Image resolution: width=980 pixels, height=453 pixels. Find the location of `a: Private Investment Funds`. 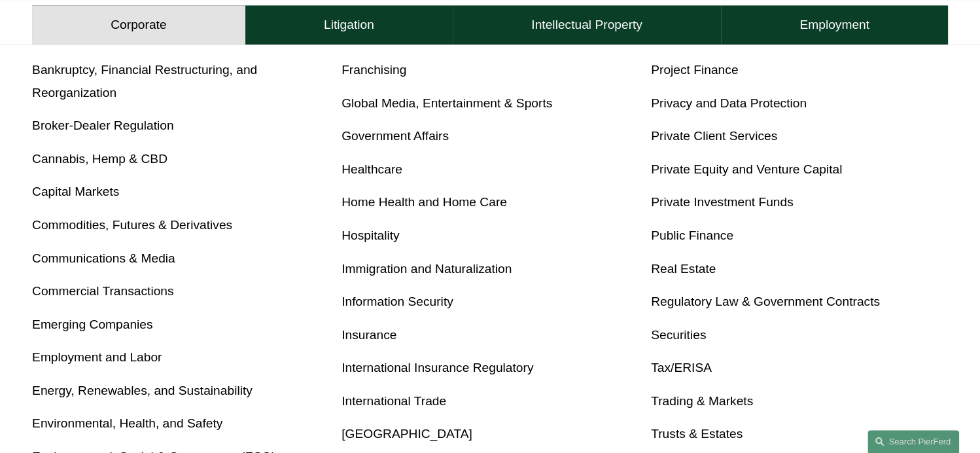

a: Private Investment Funds is located at coordinates (722, 201).